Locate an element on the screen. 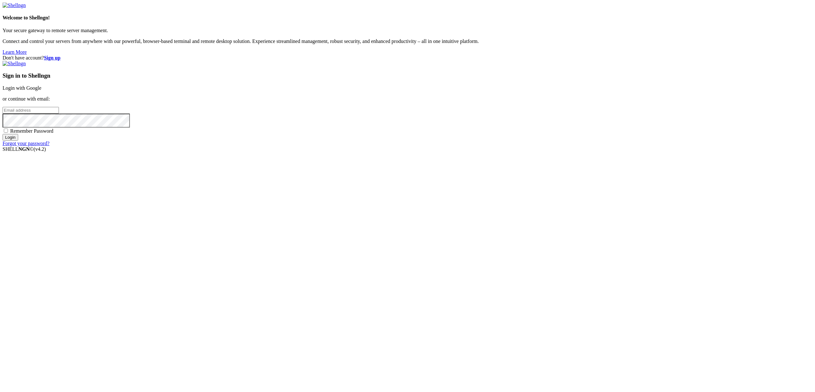 The height and width of the screenshot is (392, 815). input: Login is located at coordinates (10, 137).